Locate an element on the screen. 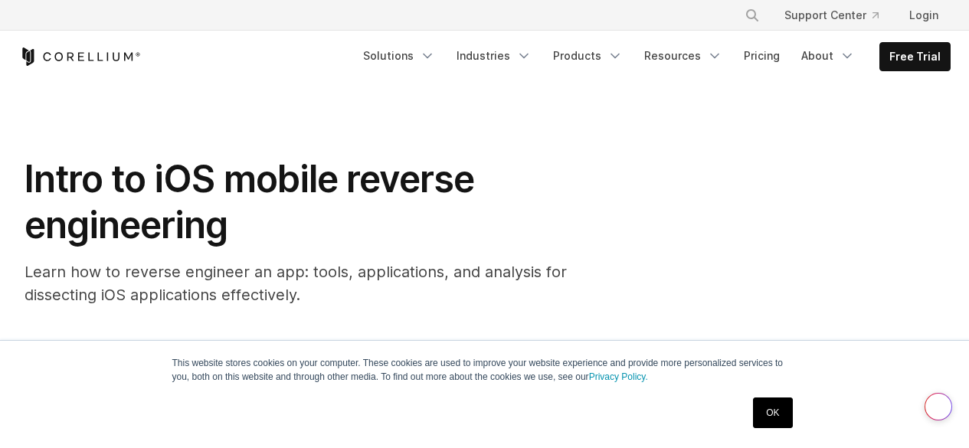 Image resolution: width=969 pixels, height=448 pixels. p: This website stores cookies on your computer. These cookies are used to improve your website expe... is located at coordinates (485, 370).